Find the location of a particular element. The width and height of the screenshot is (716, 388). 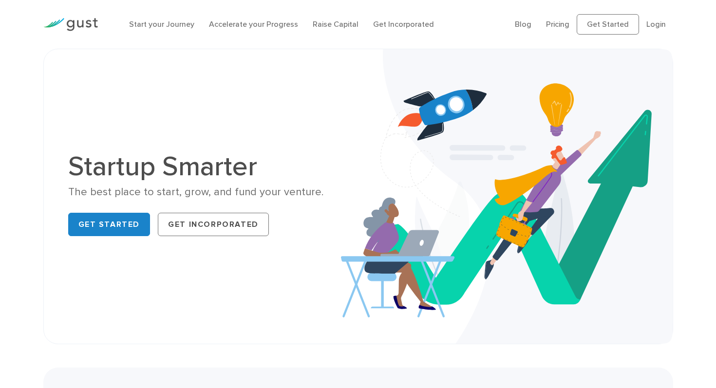

img: Startup Smarter Hero is located at coordinates (506, 196).